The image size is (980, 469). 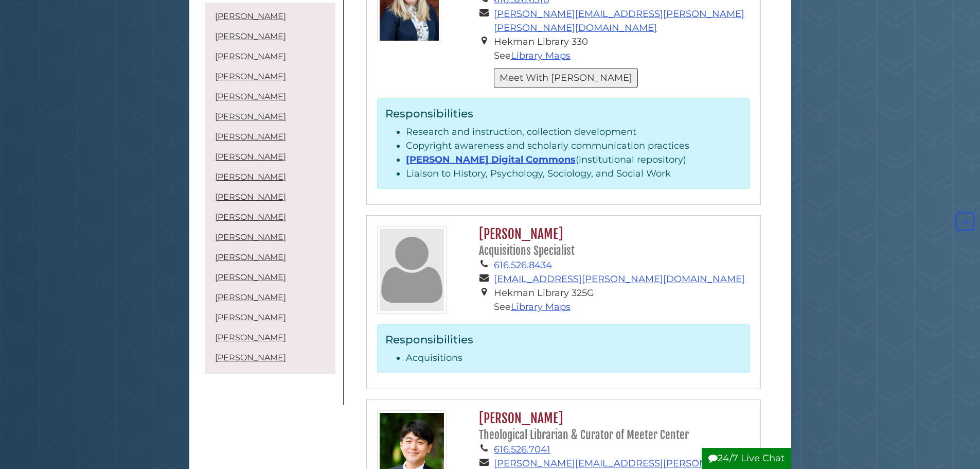 I want to click on a: 616.526.8434, so click(x=522, y=265).